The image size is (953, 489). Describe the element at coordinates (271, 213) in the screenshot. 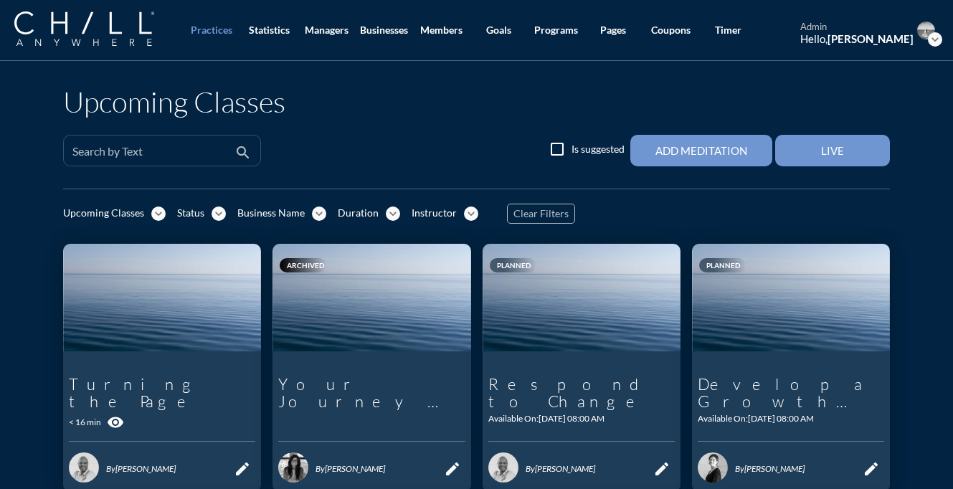

I see `div: Business Name` at that location.